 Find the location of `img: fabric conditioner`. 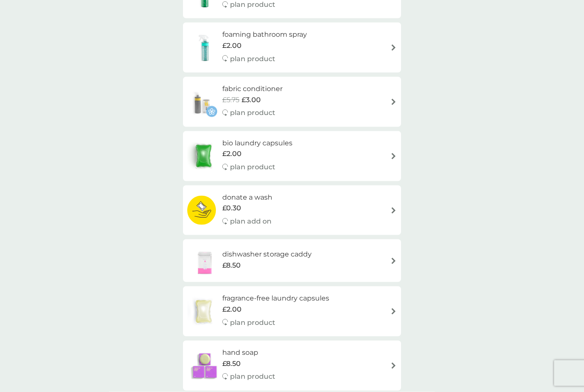

img: fabric conditioner is located at coordinates (202, 102).